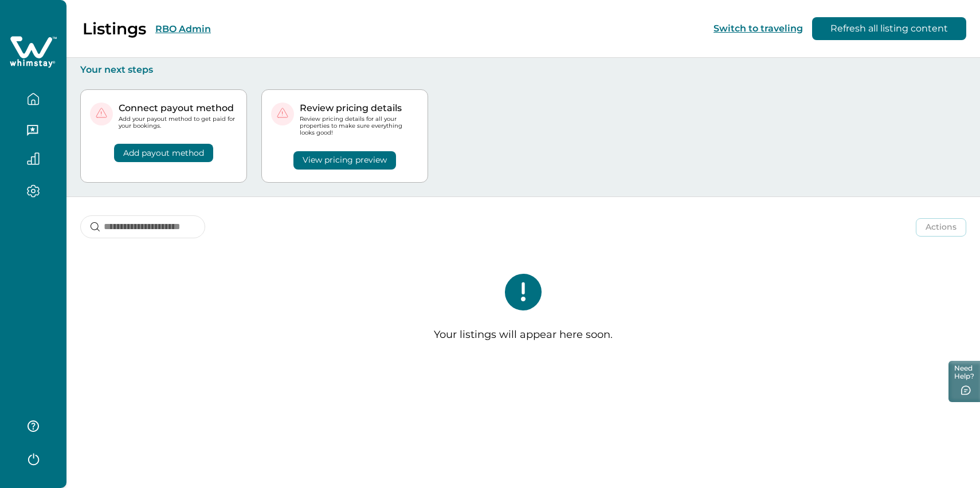 Image resolution: width=980 pixels, height=488 pixels. What do you see at coordinates (359, 108) in the screenshot?
I see `p: Review pricing details` at bounding box center [359, 108].